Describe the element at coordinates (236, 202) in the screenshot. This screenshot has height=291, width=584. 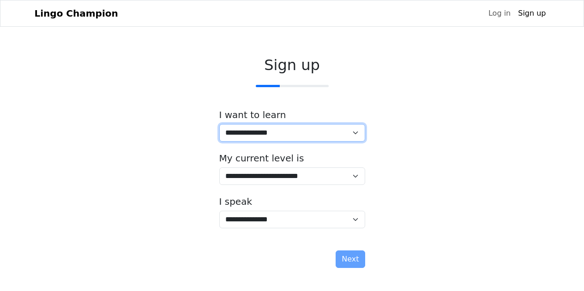
I see `label: I speak` at that location.